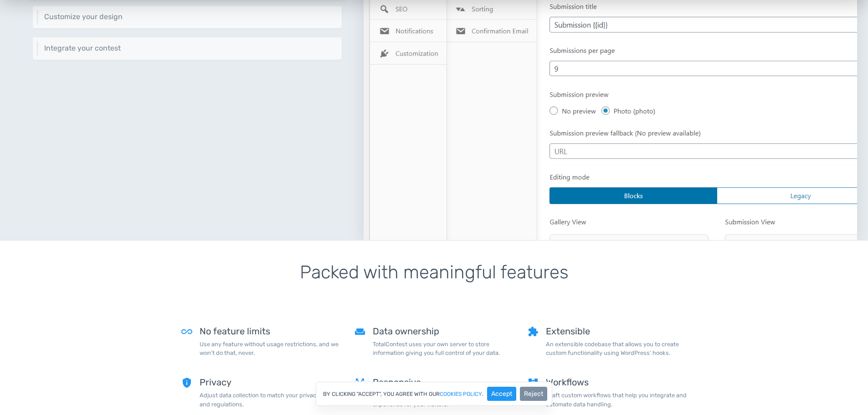 The image size is (868, 415). Describe the element at coordinates (502, 393) in the screenshot. I see `button: Accept` at that location.